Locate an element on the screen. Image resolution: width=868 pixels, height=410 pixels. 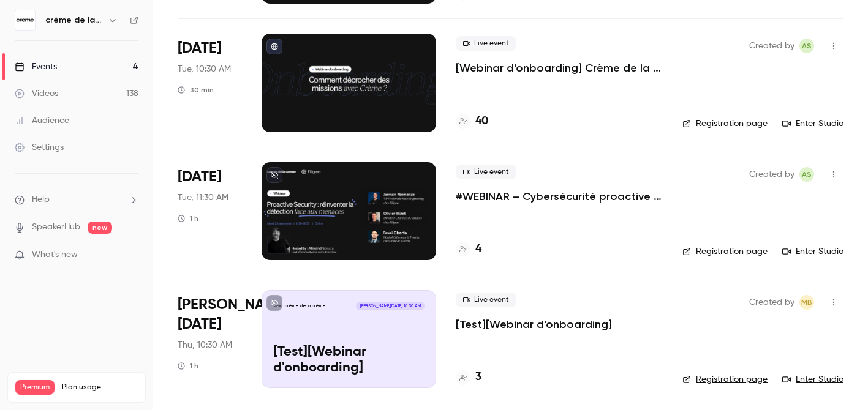
h6: crème de la crème is located at coordinates (74, 20).